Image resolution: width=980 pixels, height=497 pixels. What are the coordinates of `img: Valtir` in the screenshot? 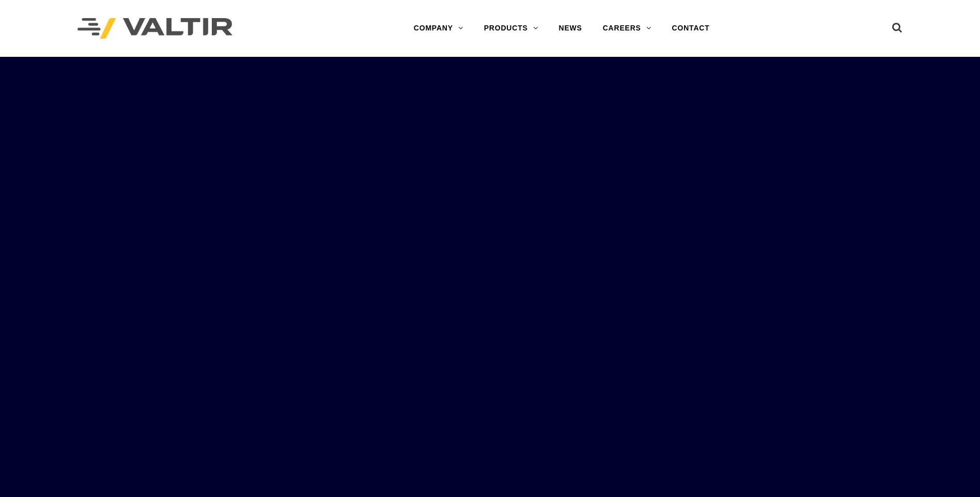 It's located at (155, 28).